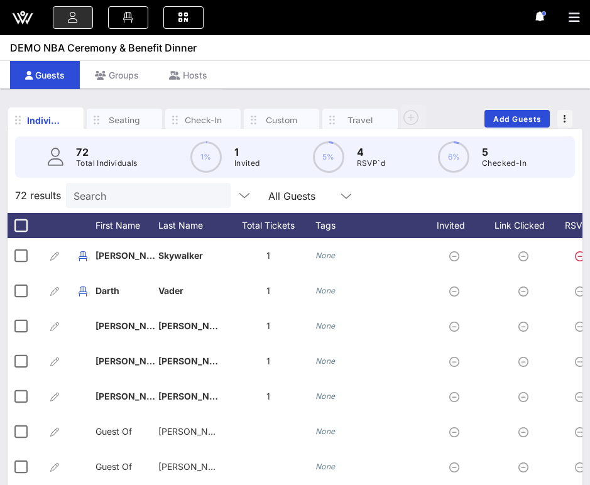  I want to click on span: DEMO NBA Ceremony & Benefit Dinner, so click(103, 48).